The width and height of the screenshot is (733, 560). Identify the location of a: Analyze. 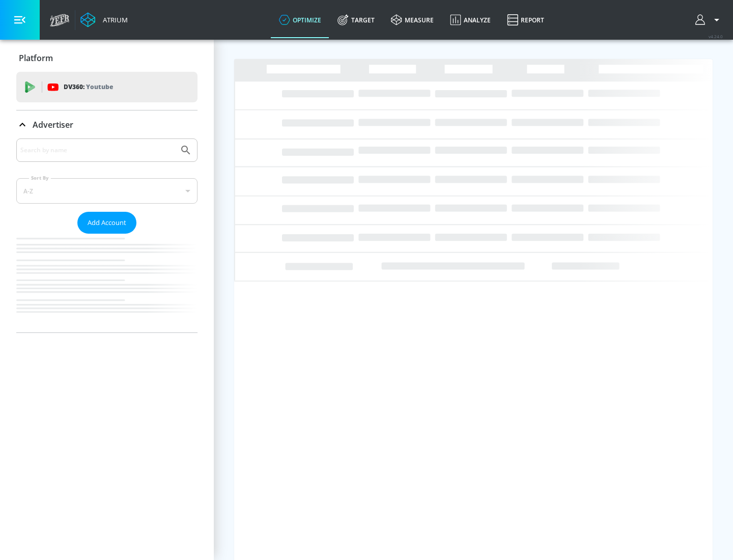
(470, 20).